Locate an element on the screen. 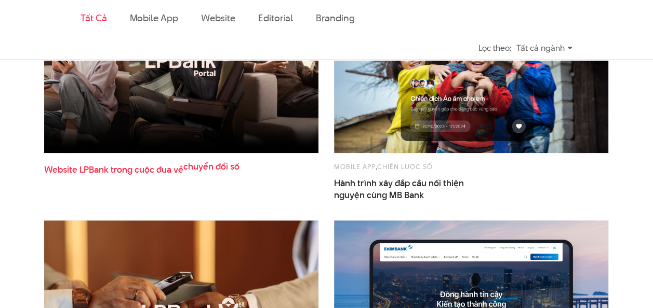  a: Website LPBank trong cuộc đua vềchuyển đổi số is located at coordinates (148, 173).